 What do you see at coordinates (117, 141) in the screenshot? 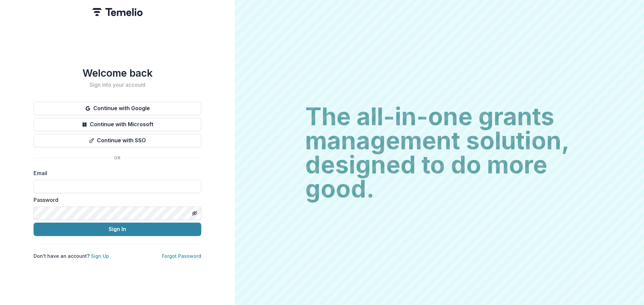
I see `button: Continue with SSO` at bounding box center [117, 141].